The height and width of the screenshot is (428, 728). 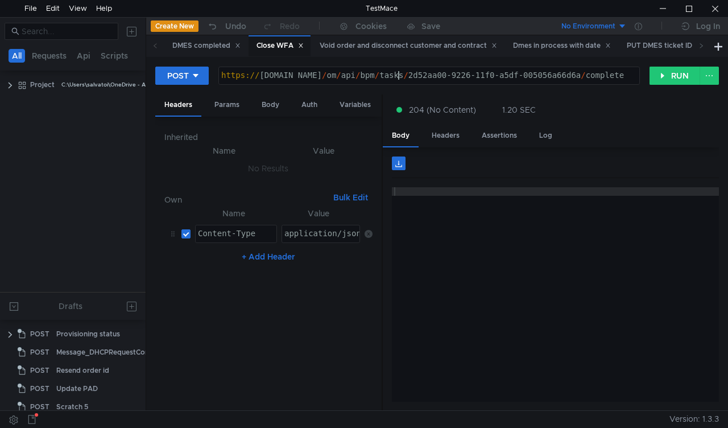 What do you see at coordinates (268, 137) in the screenshot?
I see `h6: Inherited` at bounding box center [268, 137].